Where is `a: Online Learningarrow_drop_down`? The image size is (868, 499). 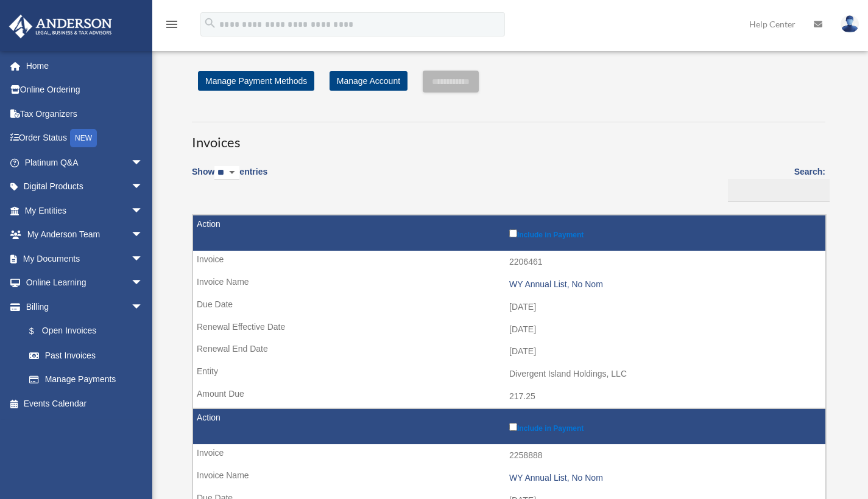 a: Online Learningarrow_drop_down is located at coordinates (85, 282).